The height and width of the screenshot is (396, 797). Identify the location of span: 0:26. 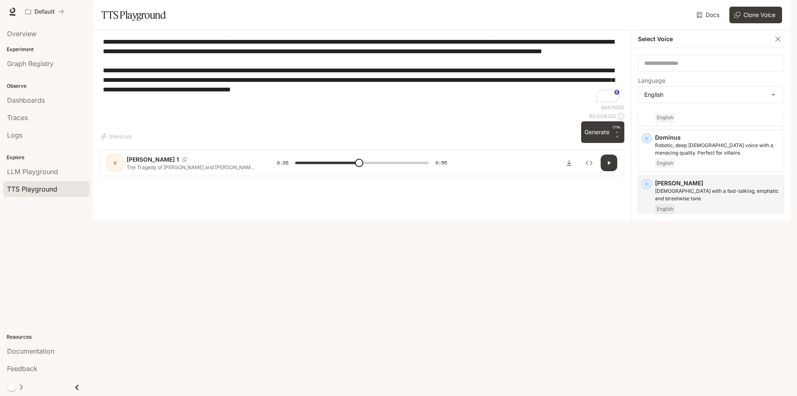
(283, 163).